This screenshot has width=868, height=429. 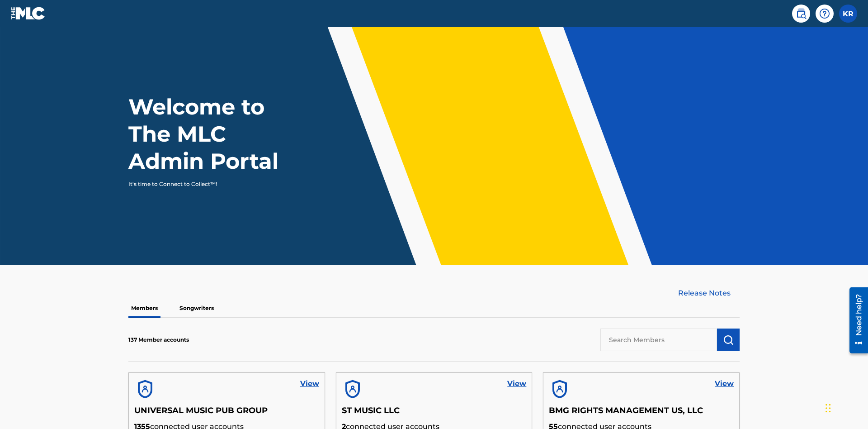 I want to click on h5: UNIVERSAL MUSIC PUB GROUP, so click(x=226, y=413).